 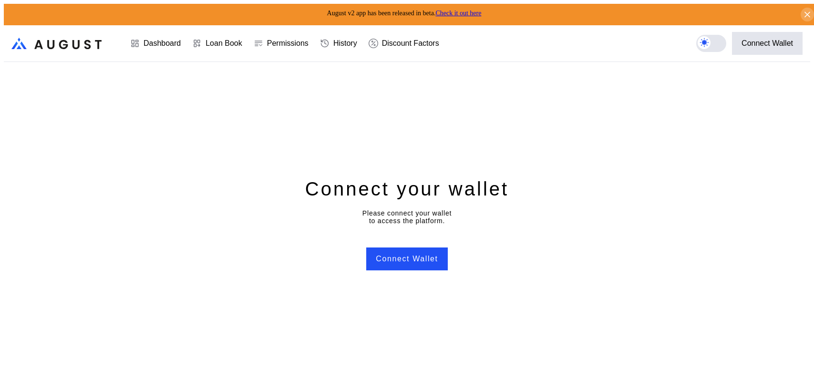 I want to click on a: Permissions, so click(x=281, y=43).